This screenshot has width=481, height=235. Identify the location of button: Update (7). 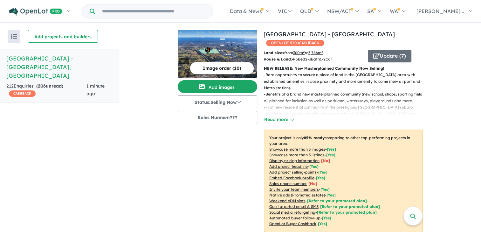
(390, 56).